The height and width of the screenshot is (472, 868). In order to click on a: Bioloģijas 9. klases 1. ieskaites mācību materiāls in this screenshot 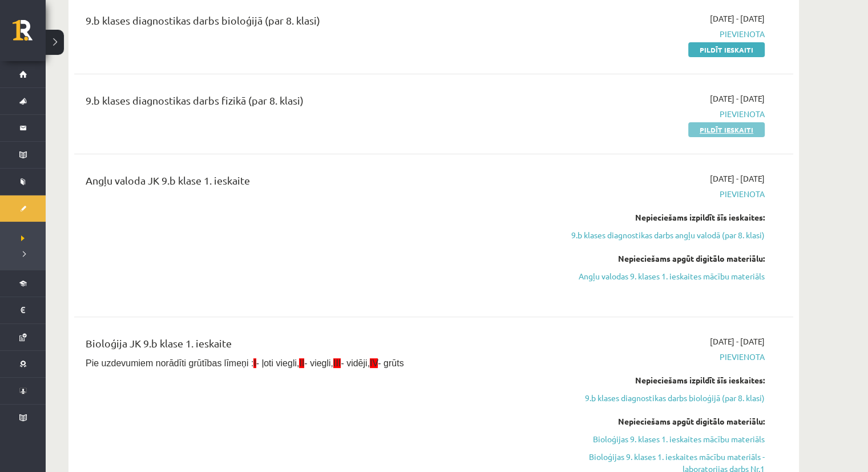, I will do `click(657, 439)`.